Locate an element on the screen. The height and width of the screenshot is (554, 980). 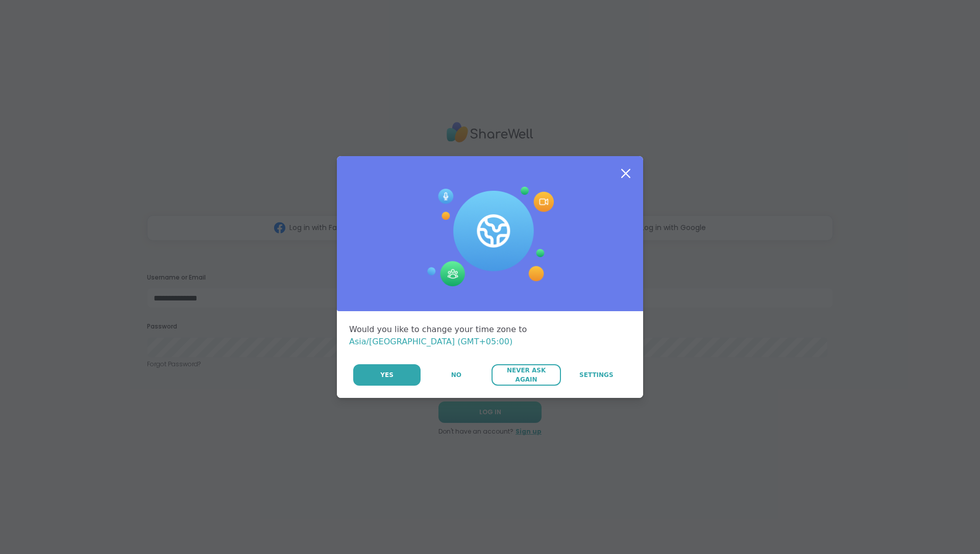
button: Yes is located at coordinates (386, 375).